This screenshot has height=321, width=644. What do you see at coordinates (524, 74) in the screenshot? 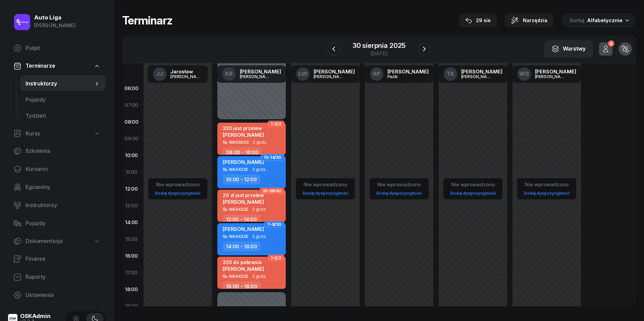
I see `span: WS` at bounding box center [524, 74].